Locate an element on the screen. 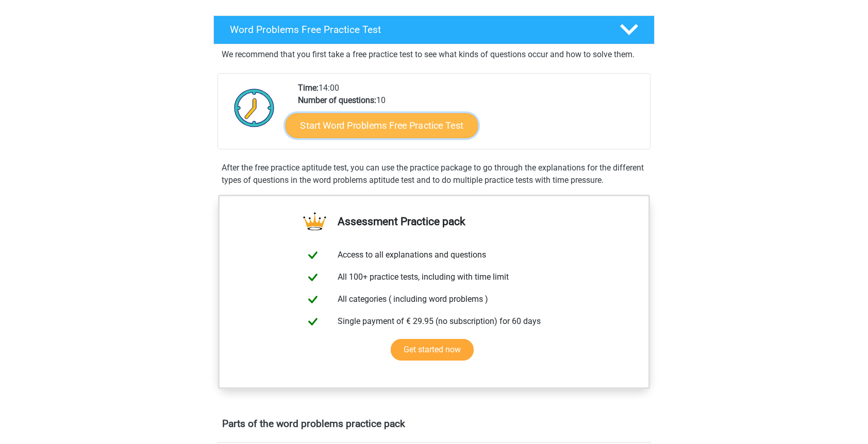 The width and height of the screenshot is (868, 444). h4: Word Problems Free Practice Test is located at coordinates (416, 29).